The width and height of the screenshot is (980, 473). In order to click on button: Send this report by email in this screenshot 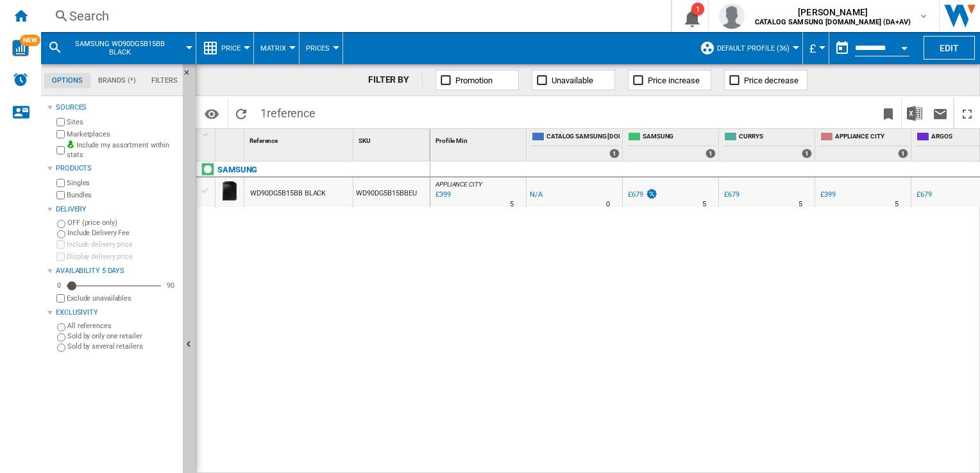, I will do `click(940, 113)`.